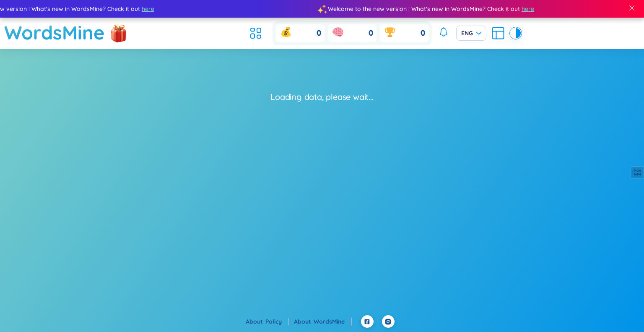  Describe the element at coordinates (322, 97) in the screenshot. I see `div: Loading data, please wait...` at that location.